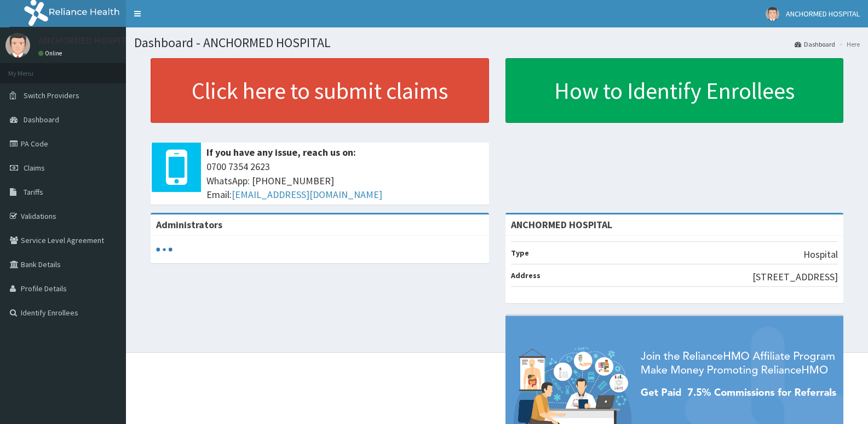 This screenshot has width=868, height=424. I want to click on span: Tariffs, so click(33, 192).